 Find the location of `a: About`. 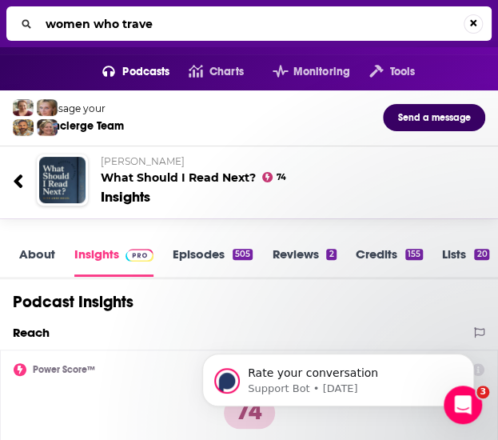

a: About is located at coordinates (37, 262).